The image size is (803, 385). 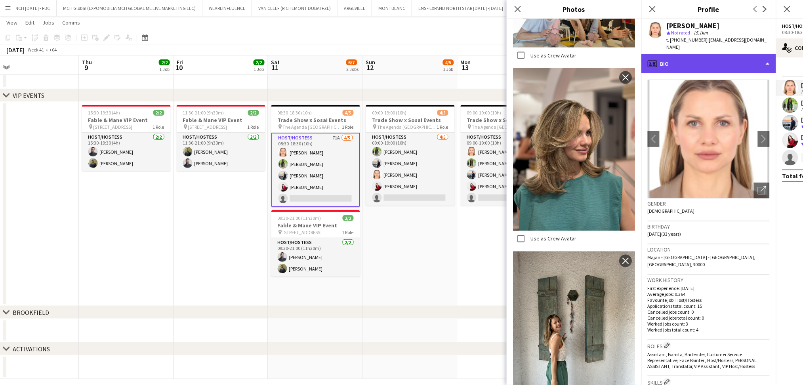 What do you see at coordinates (371, 62) in the screenshot?
I see `span: Sun` at bounding box center [371, 62].